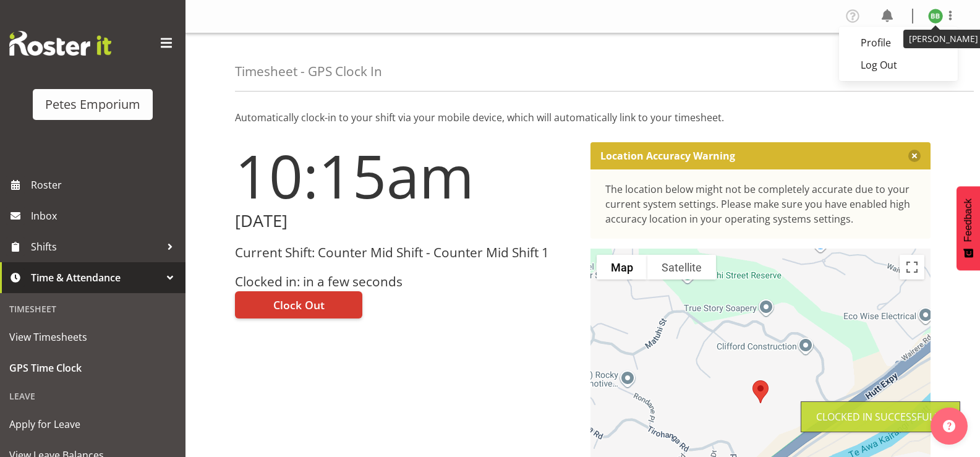 This screenshot has width=980, height=457. What do you see at coordinates (93, 368) in the screenshot?
I see `a: GPS Time Clock` at bounding box center [93, 368].